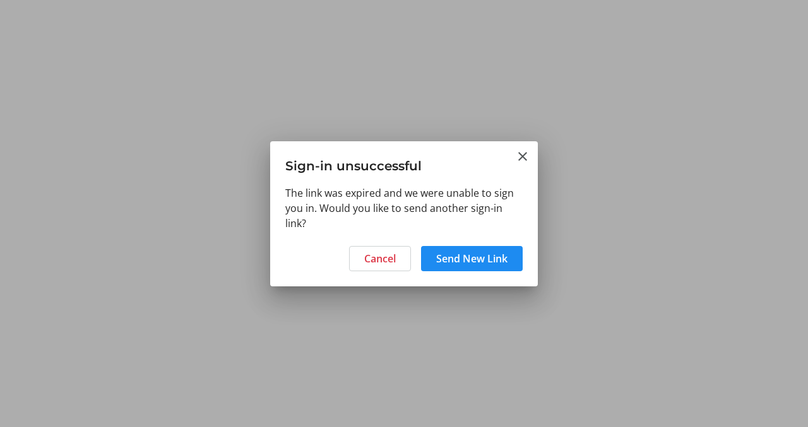 The image size is (808, 427). What do you see at coordinates (471, 259) in the screenshot?
I see `span: Send New Link` at bounding box center [471, 259].